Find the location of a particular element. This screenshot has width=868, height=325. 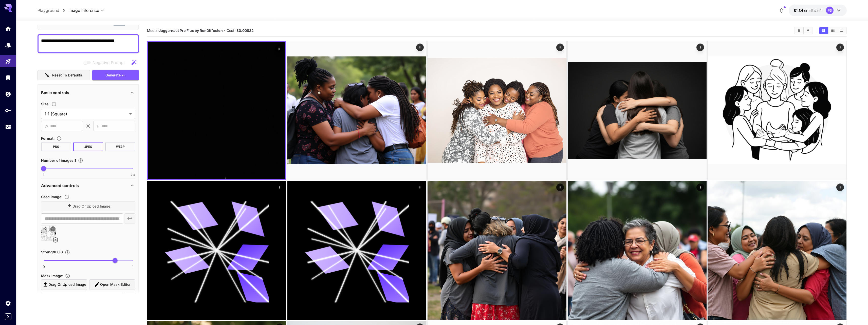

span: Negative Prompt is located at coordinates (108, 63).